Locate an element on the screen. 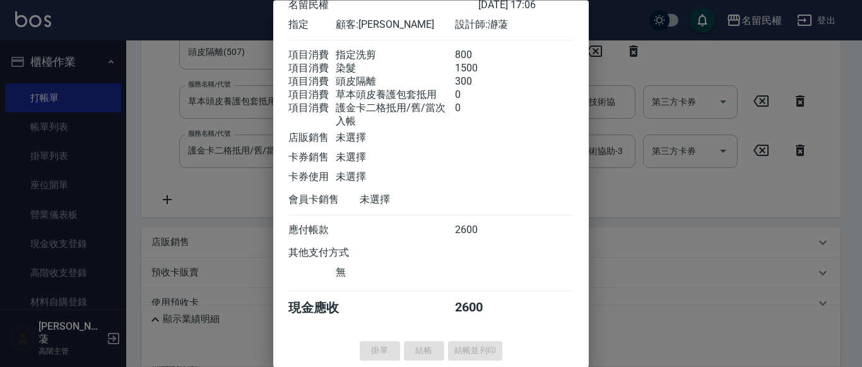 This screenshot has height=367, width=862. div: 頭皮隔離 is located at coordinates (395, 82).